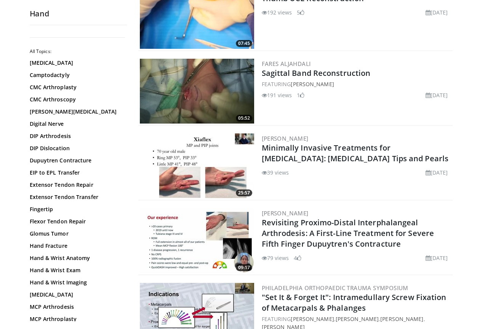  Describe the element at coordinates (76, 160) in the screenshot. I see `a: Dupuytren Contracture` at that location.